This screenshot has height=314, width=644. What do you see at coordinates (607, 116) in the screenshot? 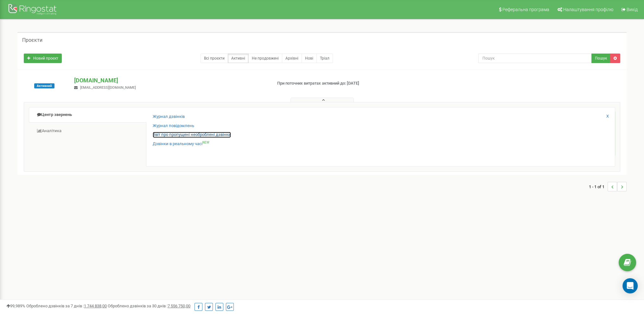
I see `a: X` at bounding box center [607, 116].